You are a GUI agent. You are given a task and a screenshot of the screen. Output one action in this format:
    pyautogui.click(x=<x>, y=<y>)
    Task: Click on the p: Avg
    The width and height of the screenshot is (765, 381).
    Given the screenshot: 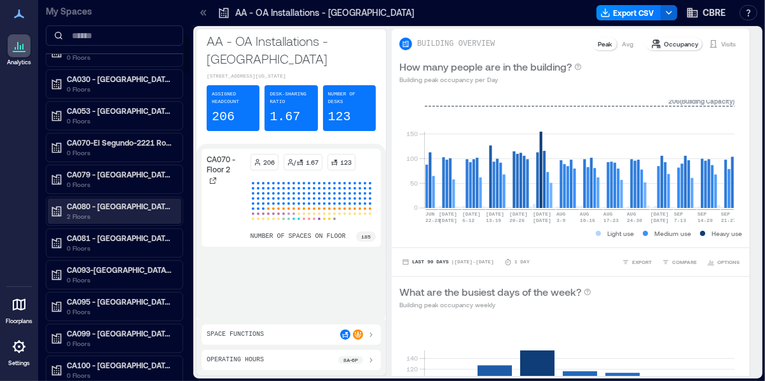 What is the action you would take?
    pyautogui.click(x=628, y=44)
    